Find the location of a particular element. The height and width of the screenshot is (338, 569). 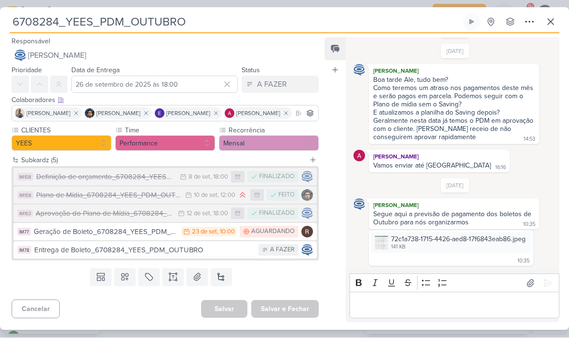

div: 141 KB is located at coordinates (458, 248).